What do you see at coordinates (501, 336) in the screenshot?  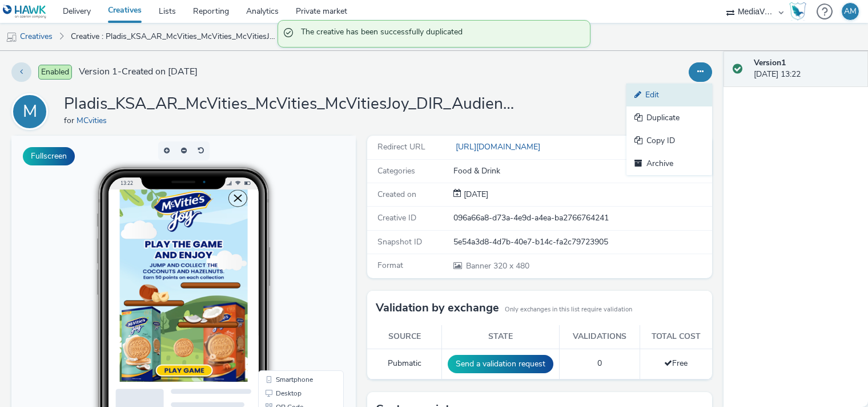 I see `th: State` at bounding box center [501, 336].